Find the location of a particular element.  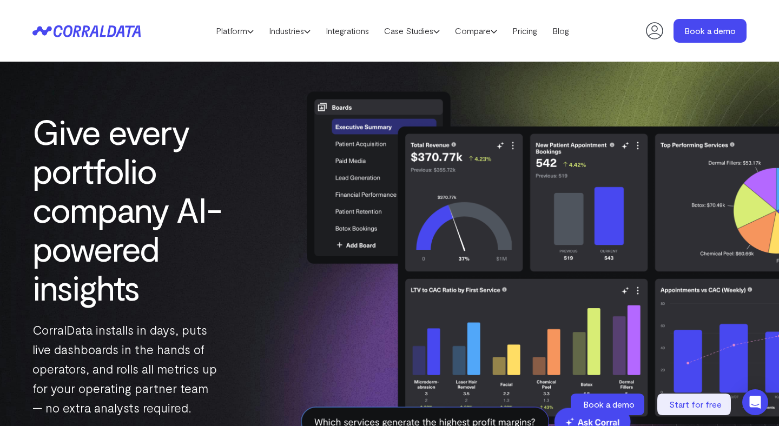

span: Start for free is located at coordinates (695, 404).